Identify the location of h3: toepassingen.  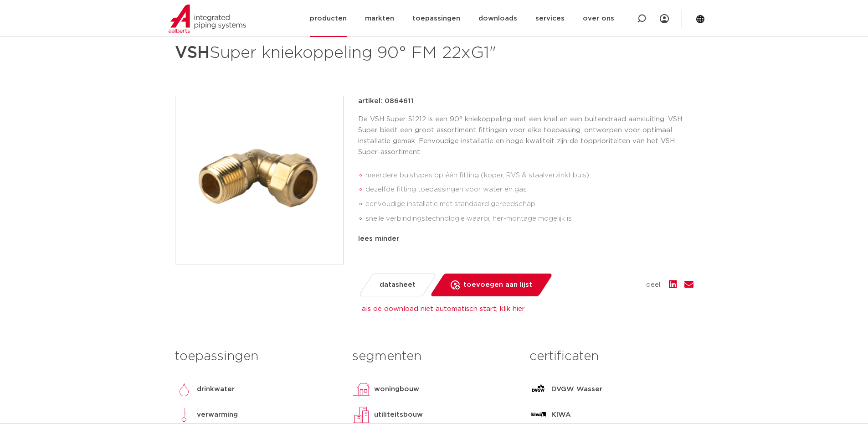
(257, 356).